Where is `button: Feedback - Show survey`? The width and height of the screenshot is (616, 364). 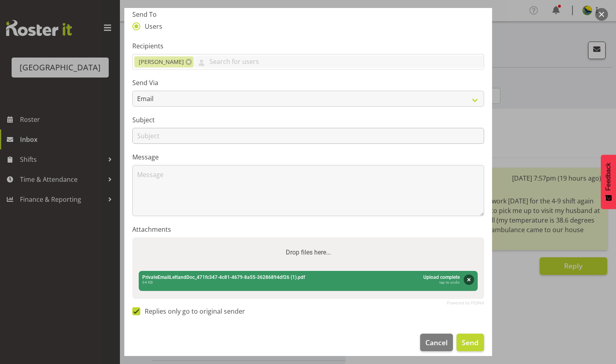
button: Feedback - Show survey is located at coordinates (608, 182).